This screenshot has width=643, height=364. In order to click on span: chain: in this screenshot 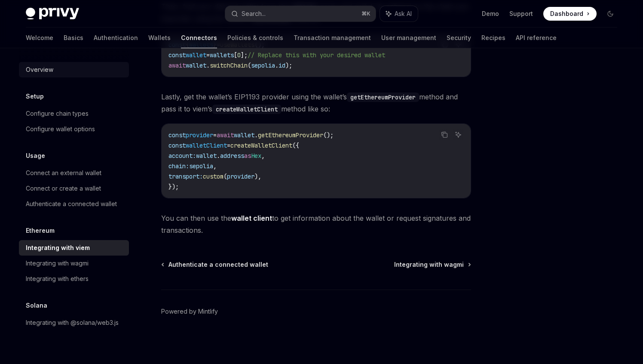, I will do `click(179, 166)`.